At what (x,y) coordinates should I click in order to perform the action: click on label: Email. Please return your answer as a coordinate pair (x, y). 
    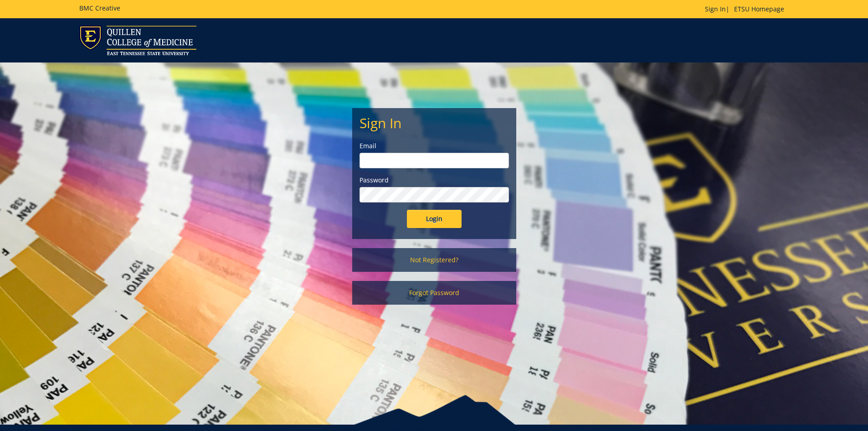
    Looking at the image, I should click on (435, 146).